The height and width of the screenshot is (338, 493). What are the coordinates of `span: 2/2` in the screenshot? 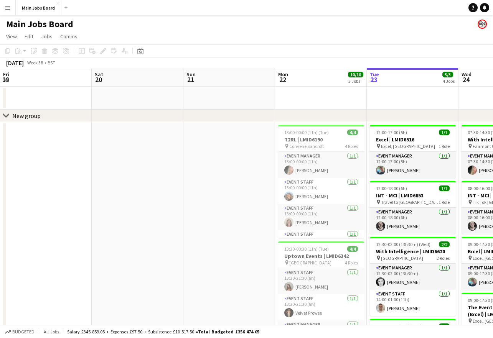 It's located at (444, 244).